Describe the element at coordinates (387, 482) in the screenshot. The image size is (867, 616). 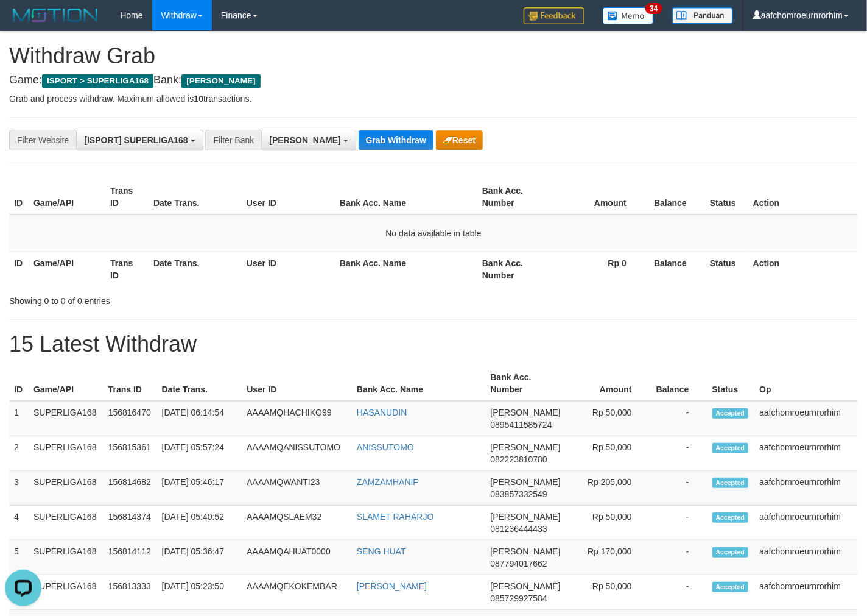
I see `a: ZAMZAMHANIF` at that location.